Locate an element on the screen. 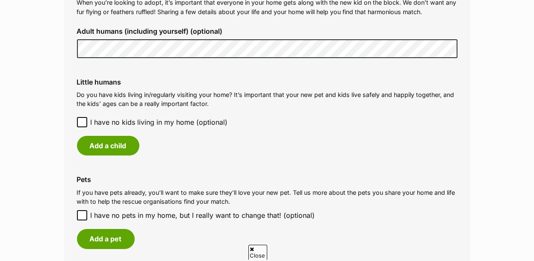  span: Close is located at coordinates (258, 252).